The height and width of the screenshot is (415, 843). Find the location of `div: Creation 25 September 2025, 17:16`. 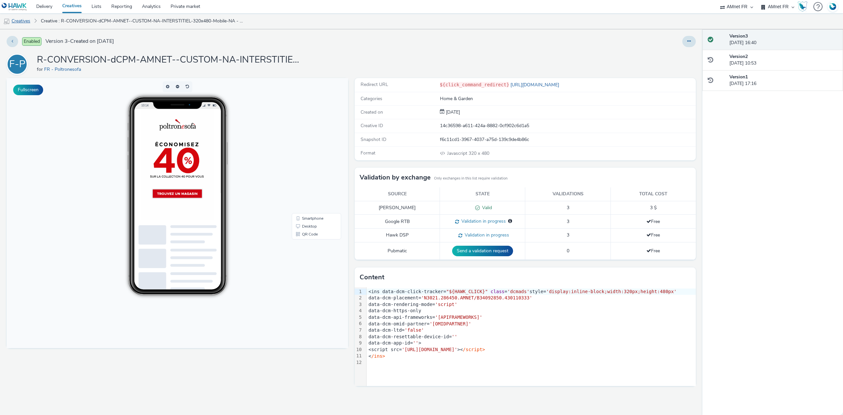

div: Creation 25 September 2025, 17:16 is located at coordinates (452, 112).